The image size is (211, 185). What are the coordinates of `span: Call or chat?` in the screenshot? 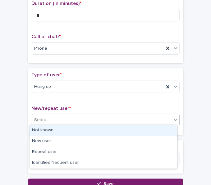 It's located at (47, 37).